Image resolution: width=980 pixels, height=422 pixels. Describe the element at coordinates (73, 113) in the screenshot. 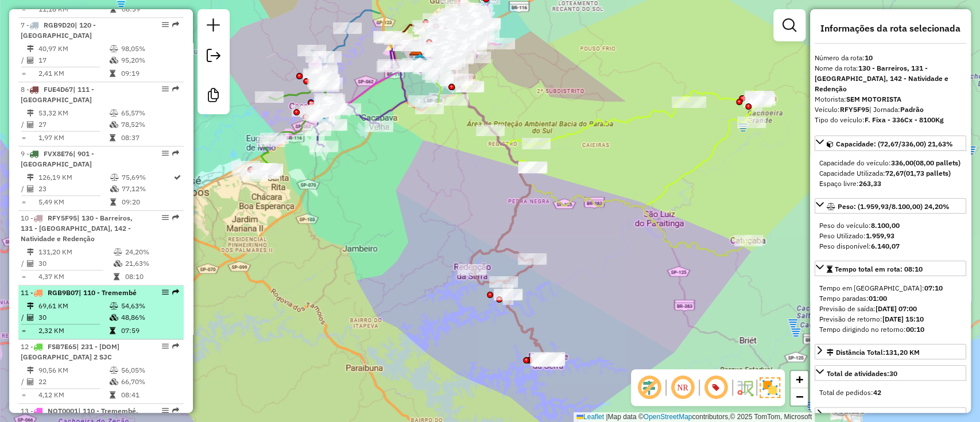

I see `td: 53,32 KM` at that location.